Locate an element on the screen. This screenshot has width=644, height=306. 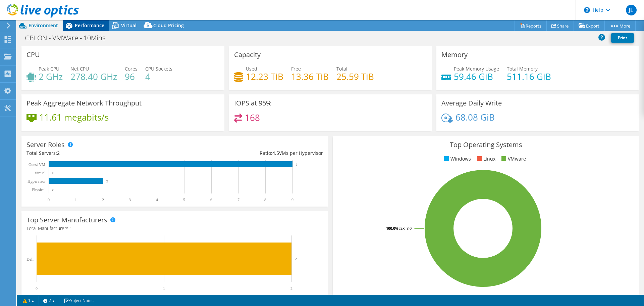
text: Guest VM is located at coordinates (37, 164).